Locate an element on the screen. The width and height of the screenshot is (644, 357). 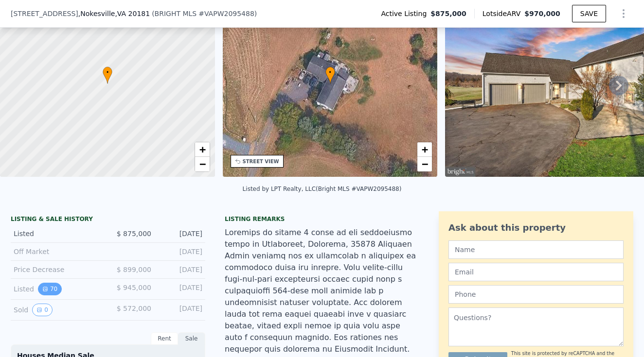
span: $875,000 is located at coordinates (448, 14).